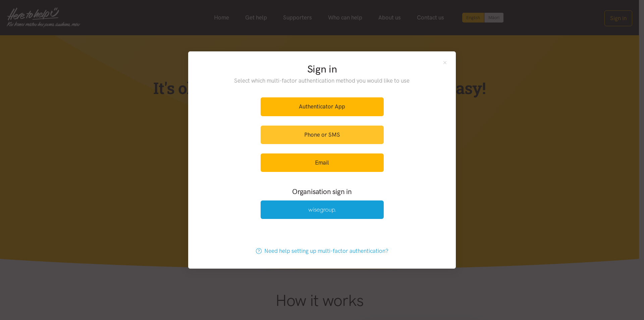 The height and width of the screenshot is (320, 644). What do you see at coordinates (445, 62) in the screenshot?
I see `button: Close` at bounding box center [445, 62].